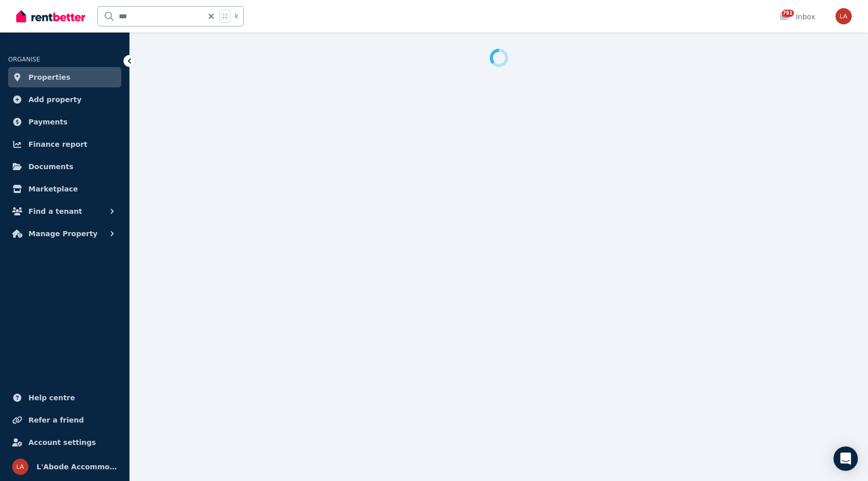  I want to click on span: L'Abode Accommodation Specialist, so click(76, 467).